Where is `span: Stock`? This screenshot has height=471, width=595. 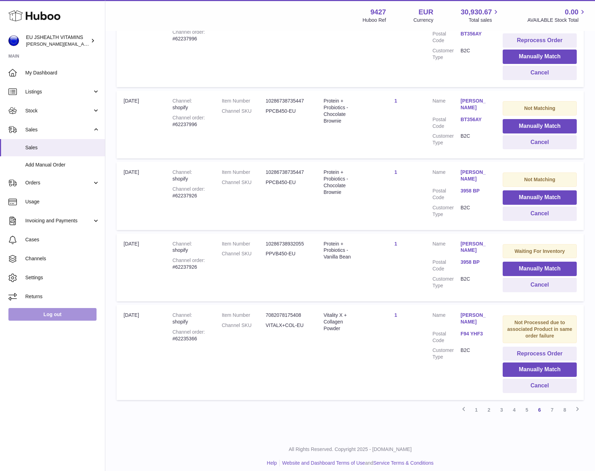 span: Stock is located at coordinates (59, 111).